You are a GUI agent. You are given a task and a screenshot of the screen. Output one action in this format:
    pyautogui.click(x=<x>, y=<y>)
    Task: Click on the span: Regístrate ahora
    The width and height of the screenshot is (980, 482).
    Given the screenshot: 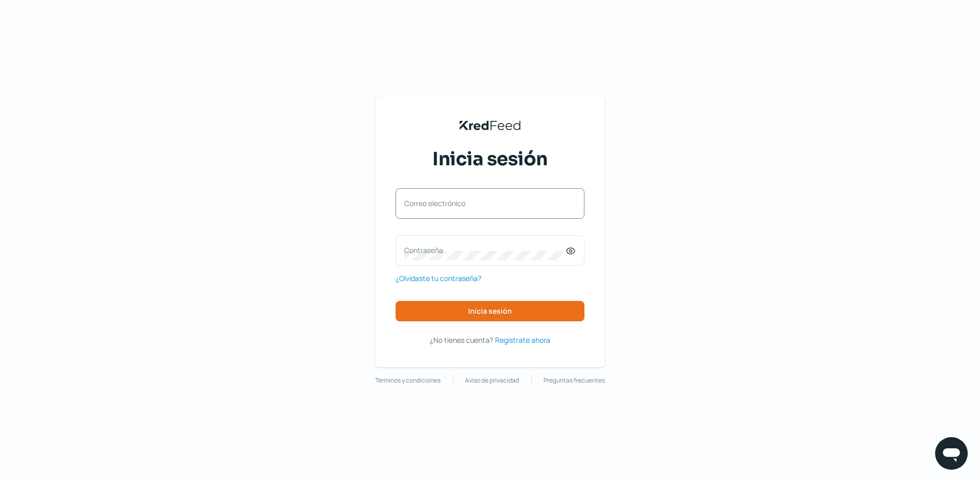 What is the action you would take?
    pyautogui.click(x=523, y=340)
    